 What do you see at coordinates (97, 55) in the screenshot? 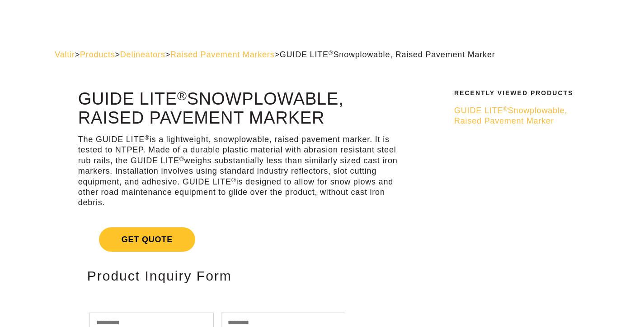
I see `a: Products` at bounding box center [97, 55].